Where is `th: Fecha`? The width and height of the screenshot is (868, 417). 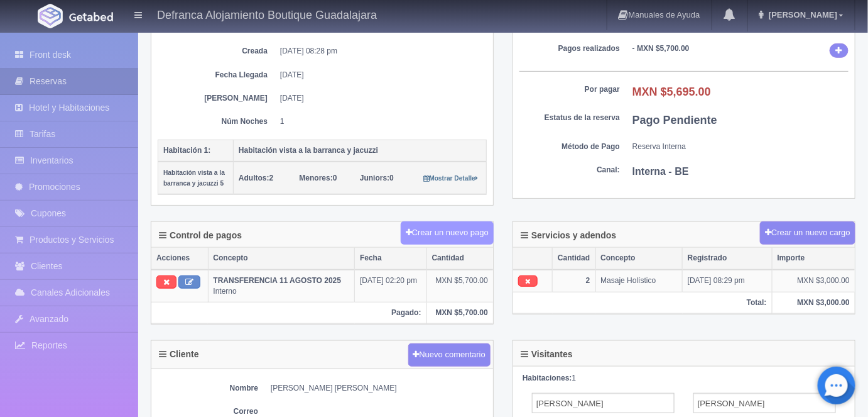
th: Fecha is located at coordinates (391, 258).